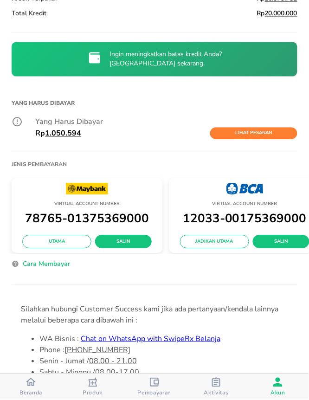  What do you see at coordinates (92, 387) in the screenshot?
I see `button: Produk` at bounding box center [92, 387].